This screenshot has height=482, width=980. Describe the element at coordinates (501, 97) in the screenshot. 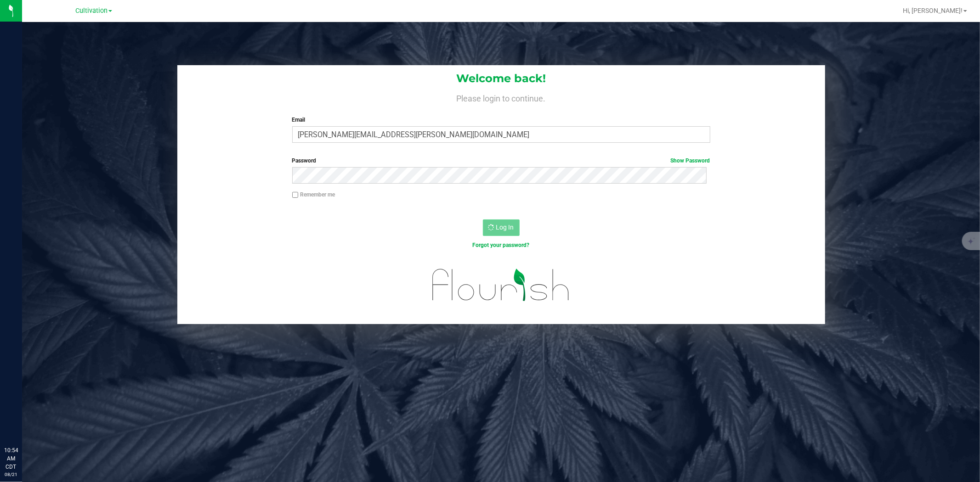

I see `h4: Please login to continue.` at that location.